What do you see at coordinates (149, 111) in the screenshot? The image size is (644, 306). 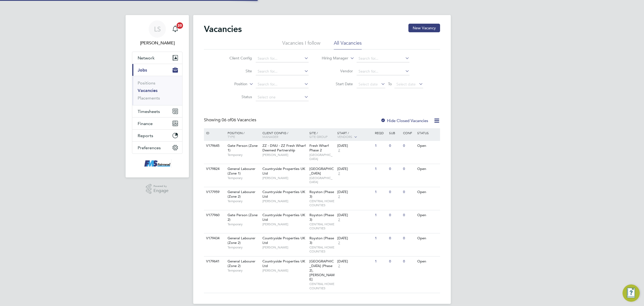 I see `span: Timesheets` at bounding box center [149, 111].